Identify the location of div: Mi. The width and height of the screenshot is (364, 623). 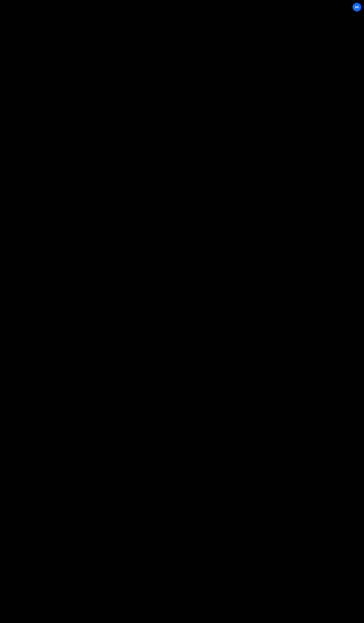
(357, 7).